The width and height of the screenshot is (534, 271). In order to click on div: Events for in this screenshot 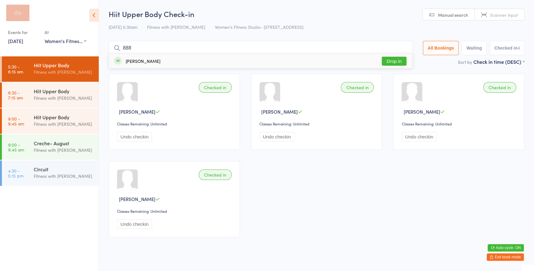, I will do `click(23, 32)`.